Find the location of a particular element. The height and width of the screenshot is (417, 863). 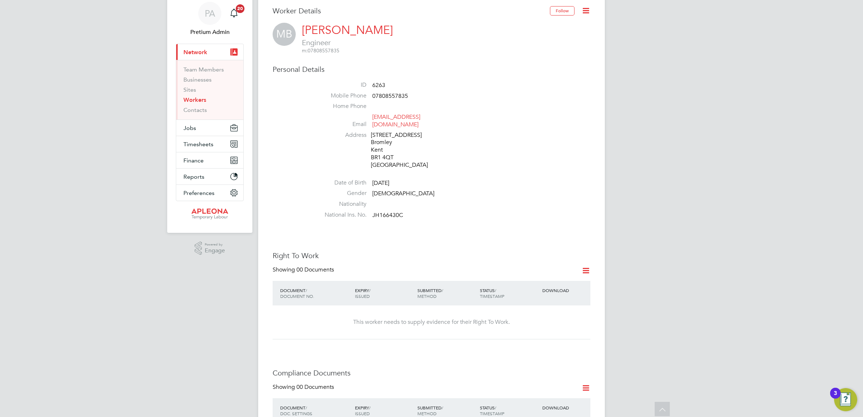

span: 20 is located at coordinates (240, 9).